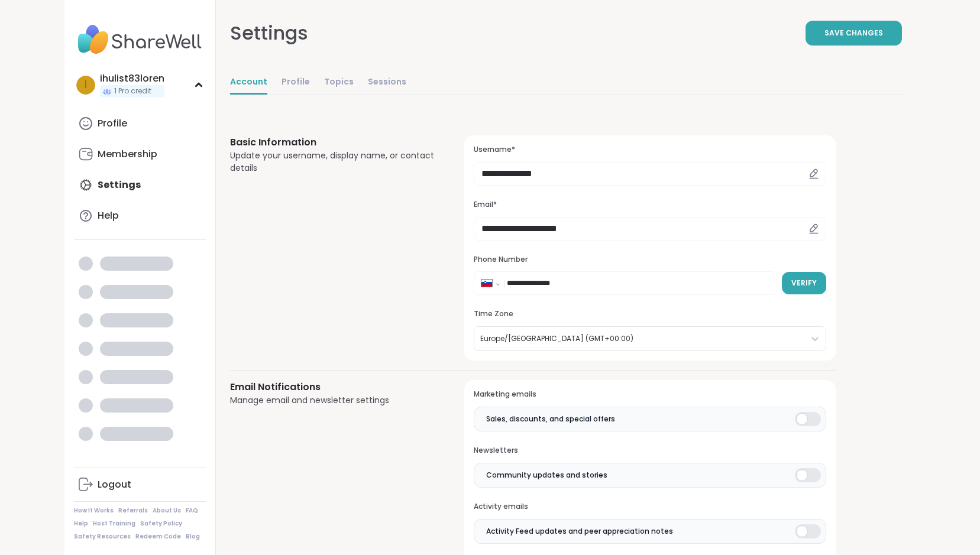  What do you see at coordinates (161, 524) in the screenshot?
I see `a: Safety Policy` at bounding box center [161, 524].